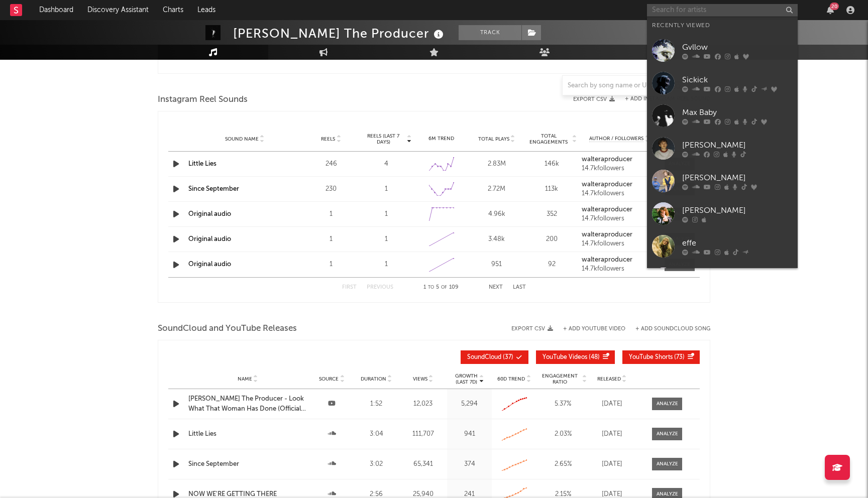  Describe the element at coordinates (497, 239) in the screenshot. I see `div: 3.48k` at that location.